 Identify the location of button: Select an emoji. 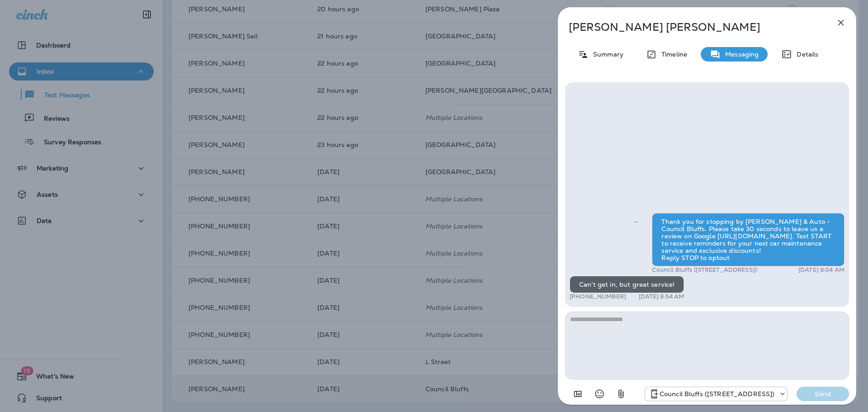
(600, 395).